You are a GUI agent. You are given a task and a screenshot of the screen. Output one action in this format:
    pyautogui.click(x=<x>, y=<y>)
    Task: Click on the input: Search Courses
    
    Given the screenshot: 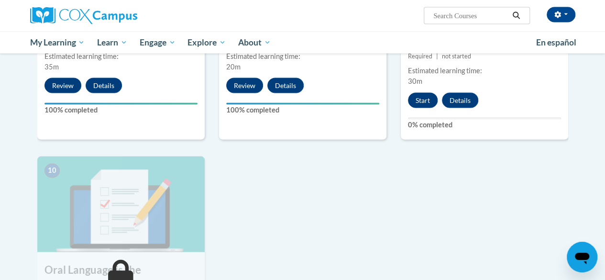 What is the action you would take?
    pyautogui.click(x=471, y=16)
    